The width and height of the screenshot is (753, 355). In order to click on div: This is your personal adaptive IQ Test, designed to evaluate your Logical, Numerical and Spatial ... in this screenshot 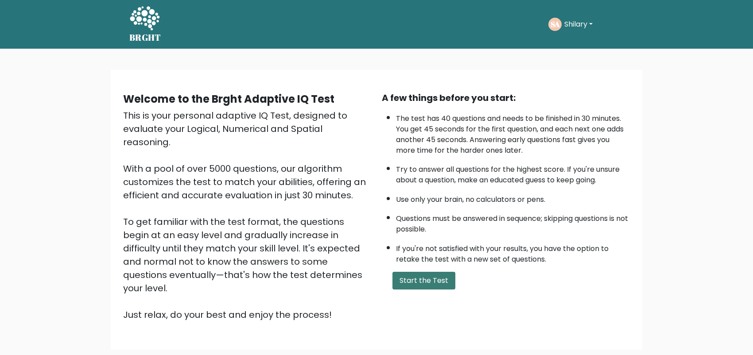, I will do `click(247, 215)`.